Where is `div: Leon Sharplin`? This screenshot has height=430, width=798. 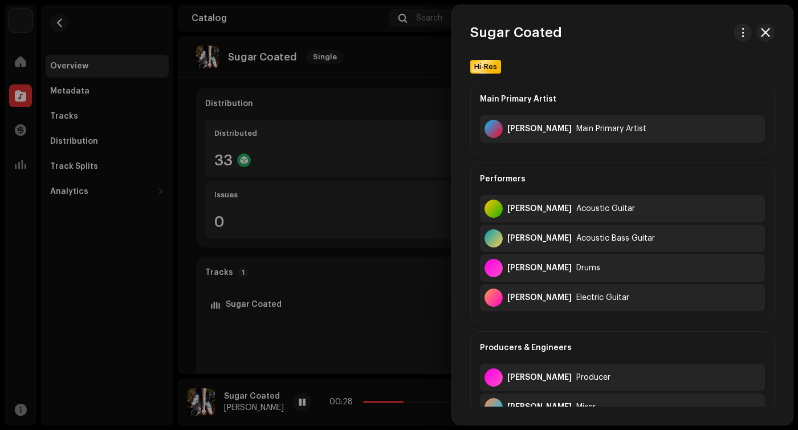
div: Leon Sharplin is located at coordinates (539, 209).